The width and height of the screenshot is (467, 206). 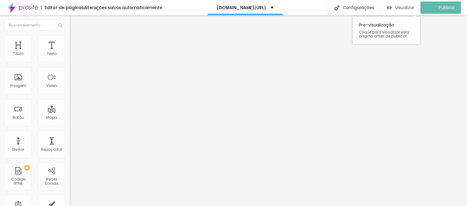 What do you see at coordinates (52, 54) in the screenshot?
I see `div: Texto` at bounding box center [52, 54].